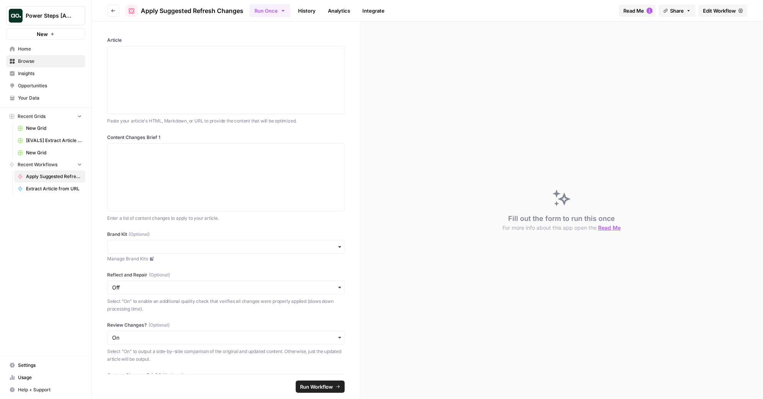  What do you see at coordinates (46, 165) in the screenshot?
I see `button: Recent Workflows` at bounding box center [46, 165].